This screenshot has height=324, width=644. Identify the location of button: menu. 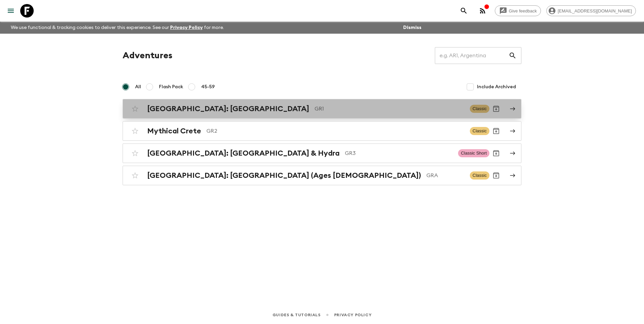
(11, 11).